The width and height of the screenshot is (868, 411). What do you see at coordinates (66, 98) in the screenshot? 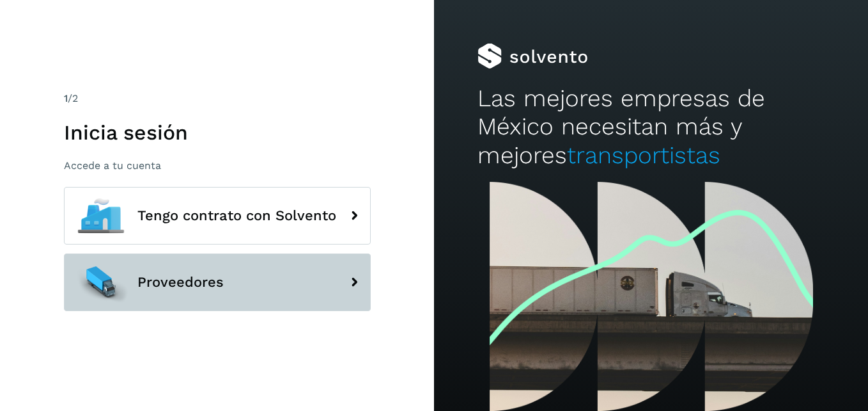
I see `span: 1` at bounding box center [66, 98].